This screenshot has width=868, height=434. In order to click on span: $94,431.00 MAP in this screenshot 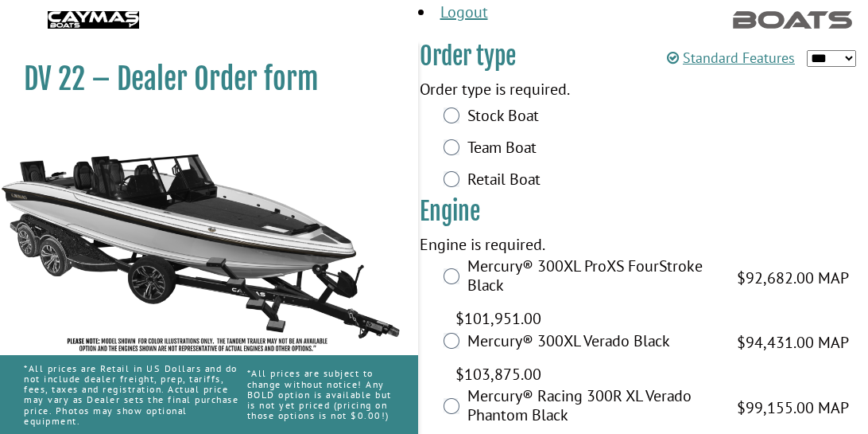, I will do `click(793, 342)`.